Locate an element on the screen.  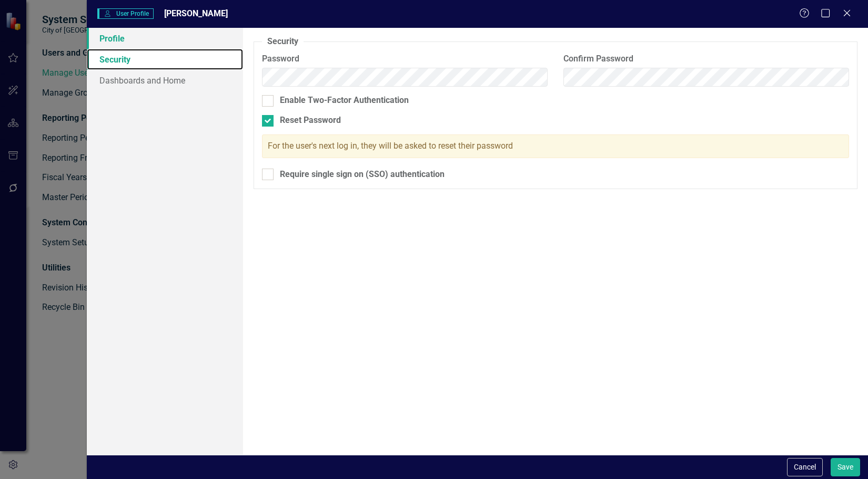
div: Enable Two-Factor Authentication is located at coordinates (344, 100).